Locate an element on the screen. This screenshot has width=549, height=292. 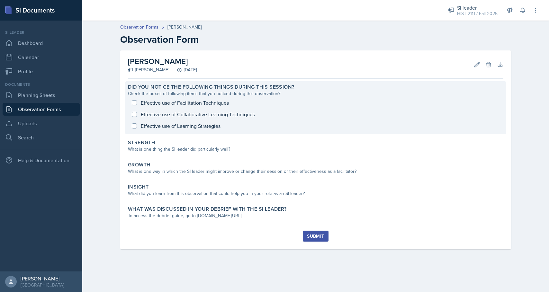
label: Strength is located at coordinates (141, 143).